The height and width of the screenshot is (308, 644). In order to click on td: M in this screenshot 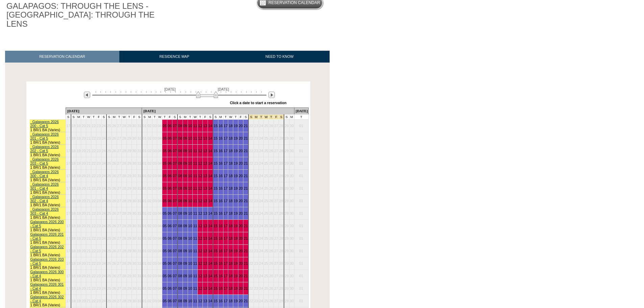, I will do `click(149, 117)`.